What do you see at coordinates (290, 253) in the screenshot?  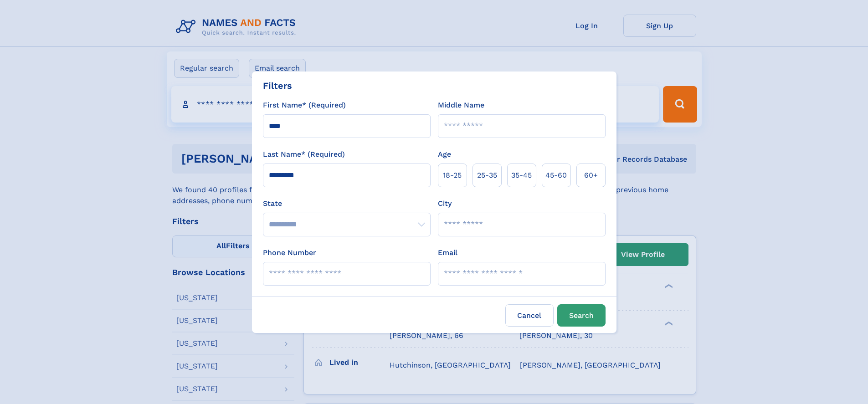 I see `label: Phone Number` at bounding box center [290, 253].